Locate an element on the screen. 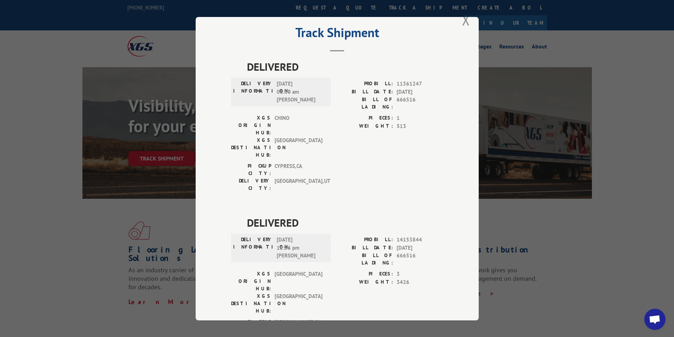 This screenshot has width=674, height=337. span: 11361247 is located at coordinates (420, 84).